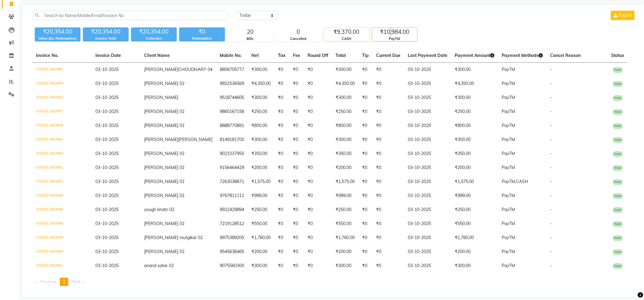 This screenshot has height=300, width=644. What do you see at coordinates (159, 210) in the screenshot?
I see `span: yough khatri 02` at bounding box center [159, 210].